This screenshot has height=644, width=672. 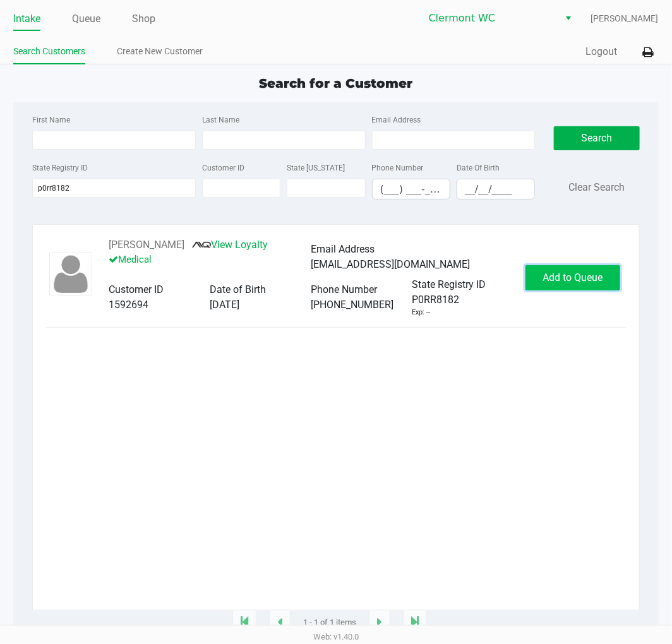 I want to click on a: Create New Customer, so click(x=160, y=51).